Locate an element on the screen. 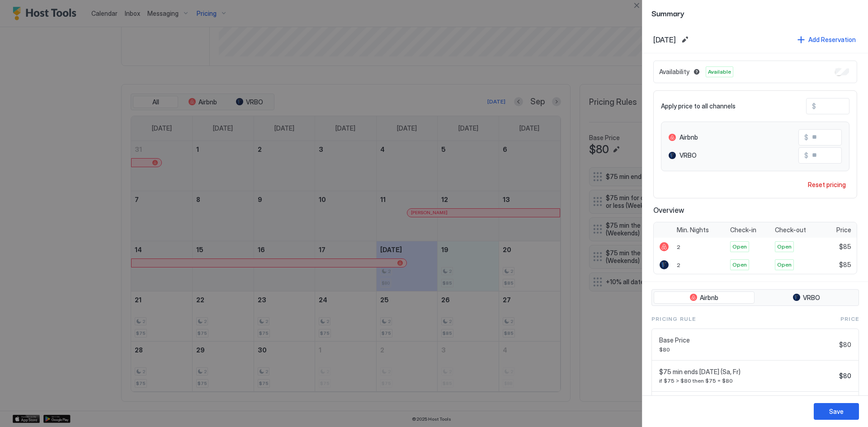 This screenshot has width=868, height=427. span: if $75 > $80 then $75 = $80 is located at coordinates (747, 380).